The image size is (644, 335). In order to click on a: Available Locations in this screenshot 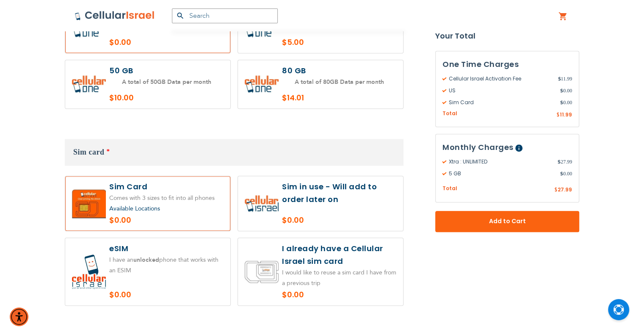, I will do `click(135, 209)`.